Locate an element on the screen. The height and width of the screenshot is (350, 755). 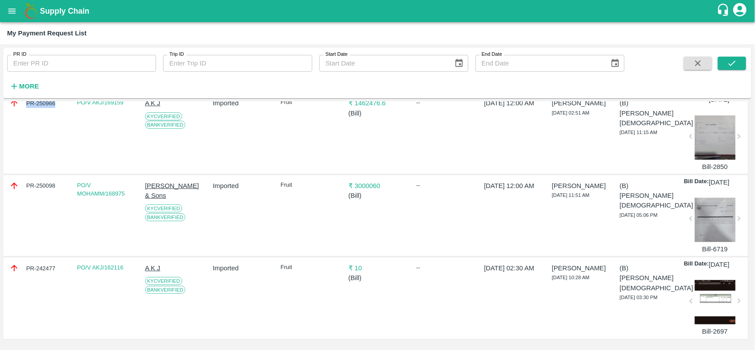
a: PO/V AKJ/162116 is located at coordinates (100, 267).